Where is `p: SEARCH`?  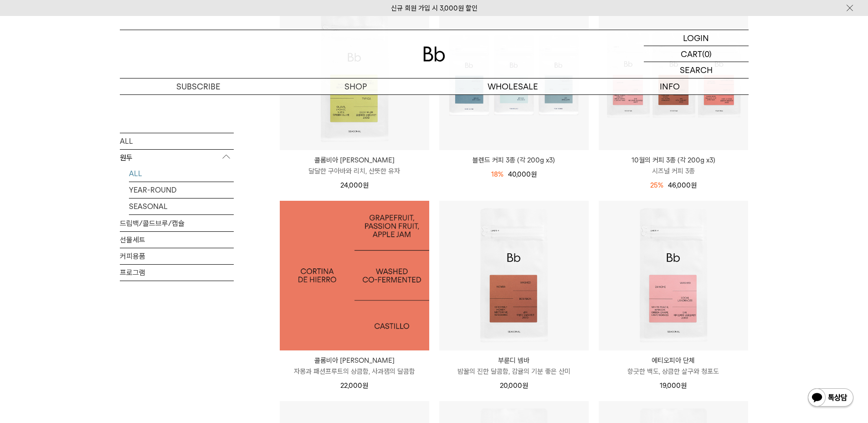
p: SEARCH is located at coordinates (696, 70).